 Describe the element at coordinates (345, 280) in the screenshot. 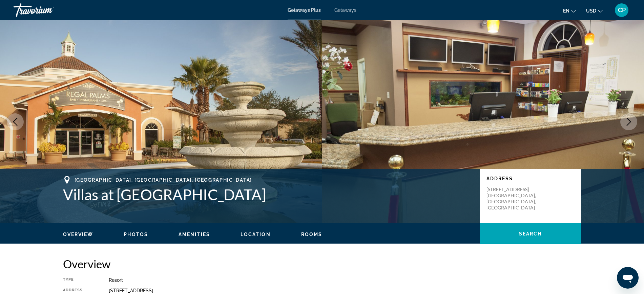

I see `div: Resort` at that location.